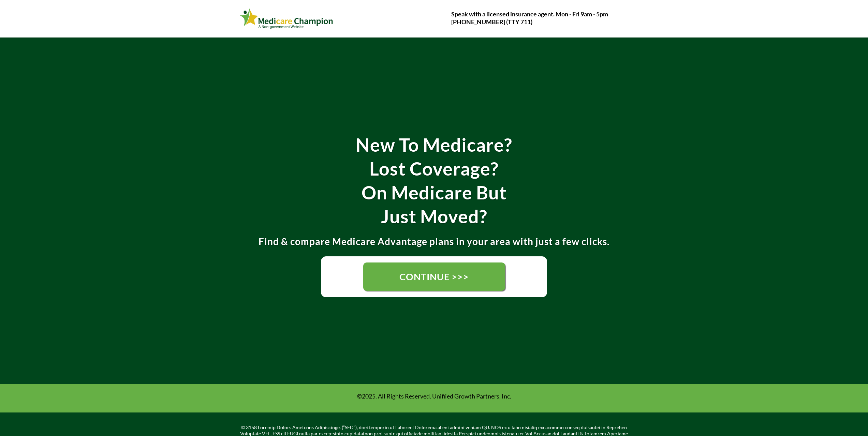 This screenshot has height=436, width=868. What do you see at coordinates (434, 192) in the screenshot?
I see `strong: On Medicare But` at bounding box center [434, 192].